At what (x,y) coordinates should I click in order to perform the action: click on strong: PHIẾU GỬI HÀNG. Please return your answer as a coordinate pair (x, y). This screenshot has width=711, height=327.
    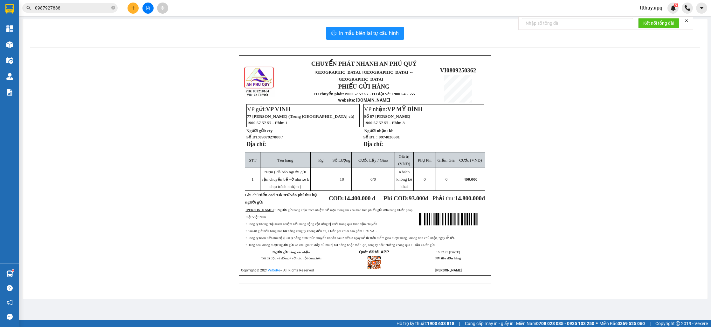
    Looking at the image, I should click on (364, 86).